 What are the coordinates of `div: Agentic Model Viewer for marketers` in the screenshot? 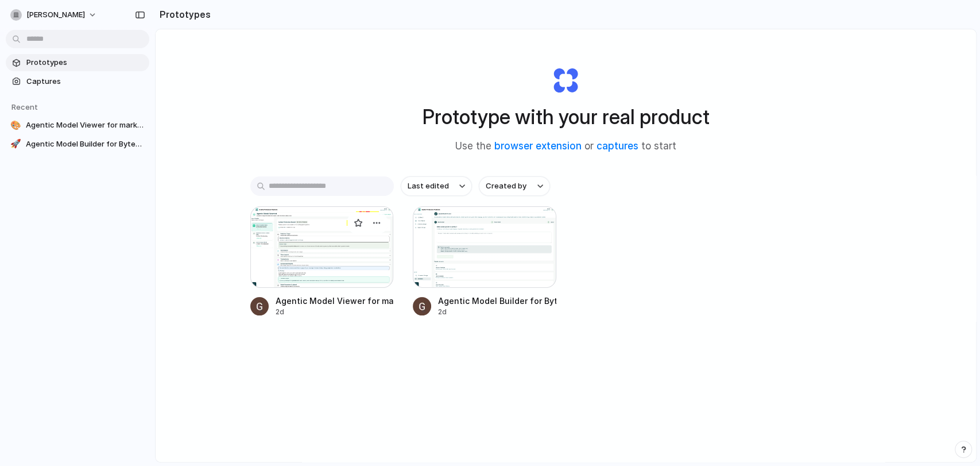 It's located at (334, 301).